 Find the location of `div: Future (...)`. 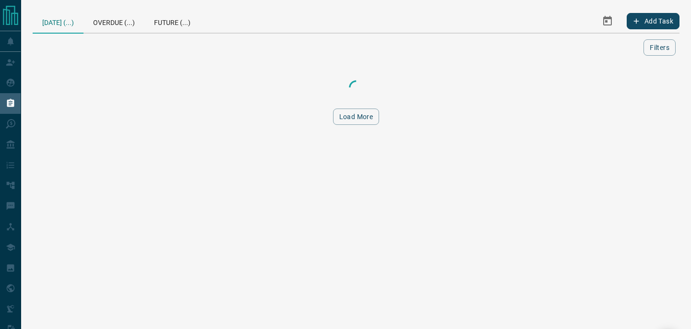

div: Future (...) is located at coordinates (172, 21).